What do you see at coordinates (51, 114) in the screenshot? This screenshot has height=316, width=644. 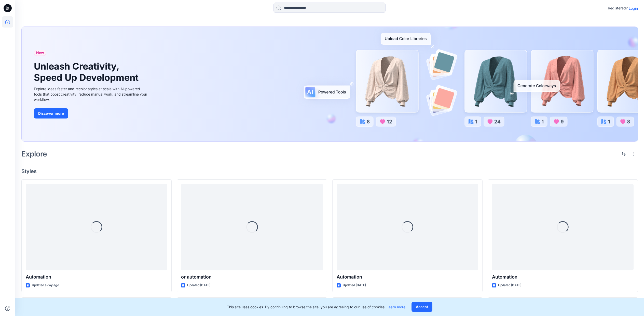 I see `button: Discover more` at bounding box center [51, 114].